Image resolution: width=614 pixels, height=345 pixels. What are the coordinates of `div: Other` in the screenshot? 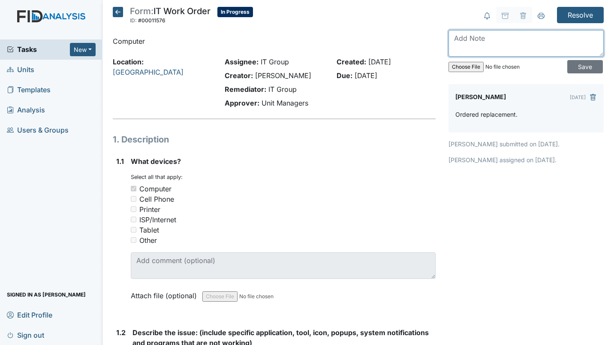 It's located at (148, 240).